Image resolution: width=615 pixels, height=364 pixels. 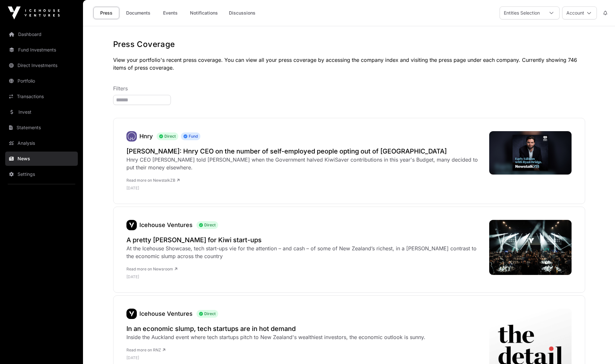 I want to click on img: Hnry.svg, so click(x=132, y=136).